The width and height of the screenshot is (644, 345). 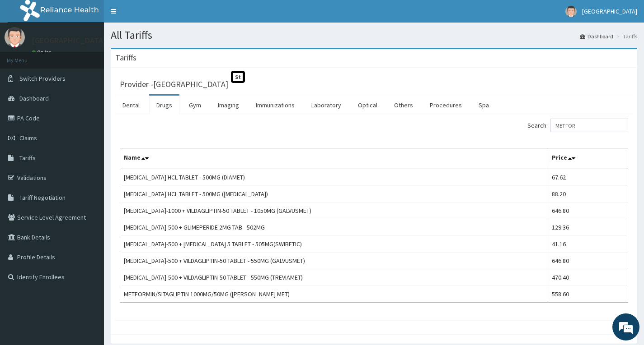 What do you see at coordinates (374, 35) in the screenshot?
I see `h1: All Tariffs` at bounding box center [374, 35].